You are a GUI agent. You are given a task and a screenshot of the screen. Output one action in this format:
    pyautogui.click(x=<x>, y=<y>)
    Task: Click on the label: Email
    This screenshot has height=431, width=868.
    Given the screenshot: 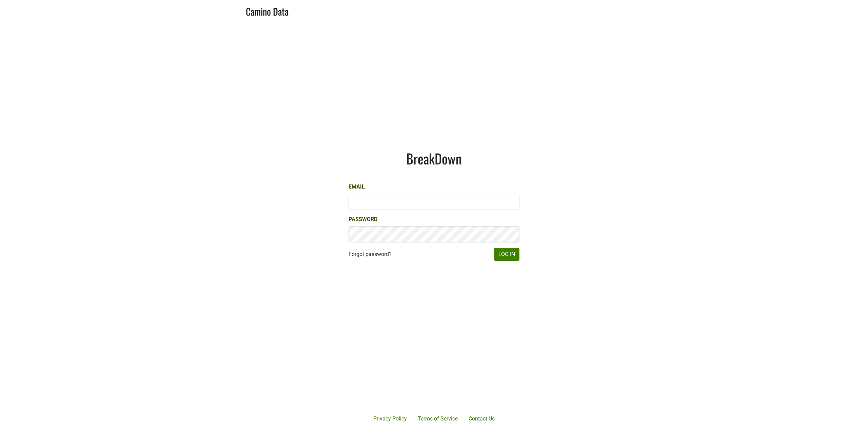 What is the action you would take?
    pyautogui.click(x=357, y=186)
    